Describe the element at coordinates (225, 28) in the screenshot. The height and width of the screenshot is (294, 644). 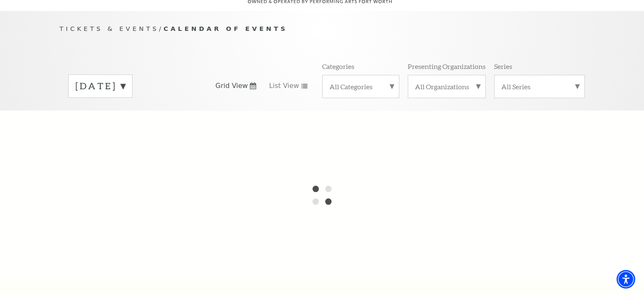
I see `span: Calendar of Events` at that location.